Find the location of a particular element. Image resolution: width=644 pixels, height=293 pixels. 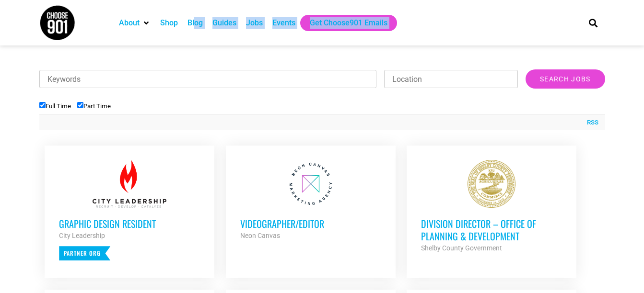

h3: Videographer/Editor is located at coordinates (311, 224).